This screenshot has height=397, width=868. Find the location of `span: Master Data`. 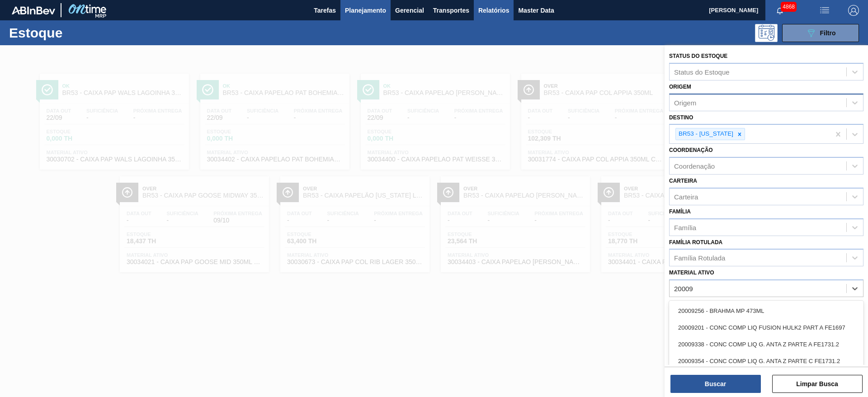

span: Master Data is located at coordinates (535, 11).